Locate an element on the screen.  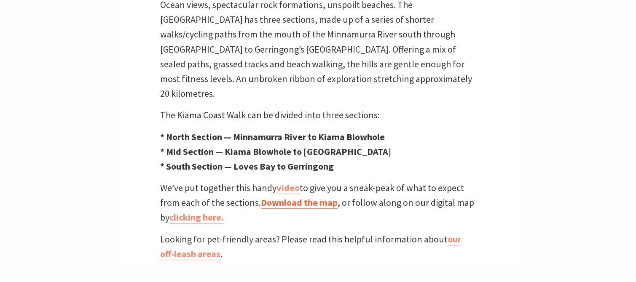
p: Looking for pet-friendly areas? Please read this helpful information about . is located at coordinates (318, 247).